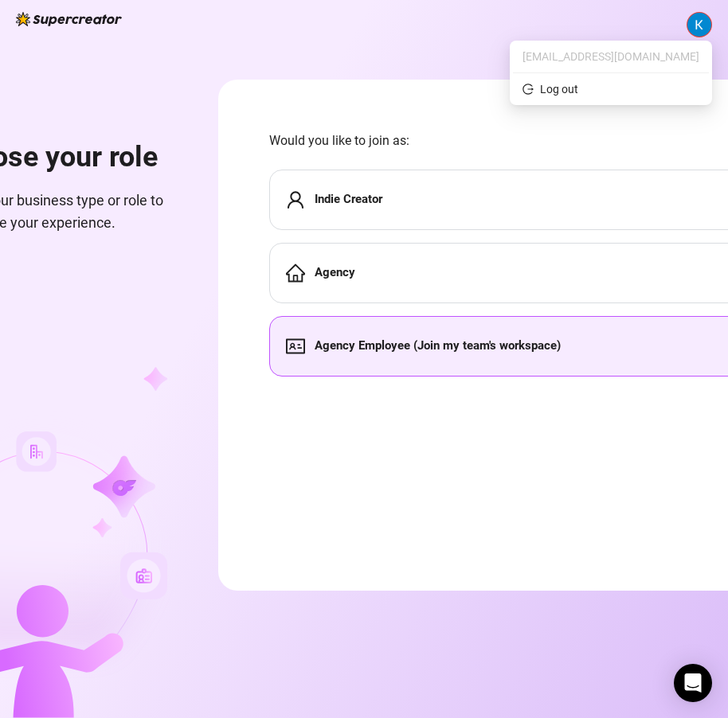 The image size is (728, 718). Describe the element at coordinates (559, 89) in the screenshot. I see `div: Log out` at that location.